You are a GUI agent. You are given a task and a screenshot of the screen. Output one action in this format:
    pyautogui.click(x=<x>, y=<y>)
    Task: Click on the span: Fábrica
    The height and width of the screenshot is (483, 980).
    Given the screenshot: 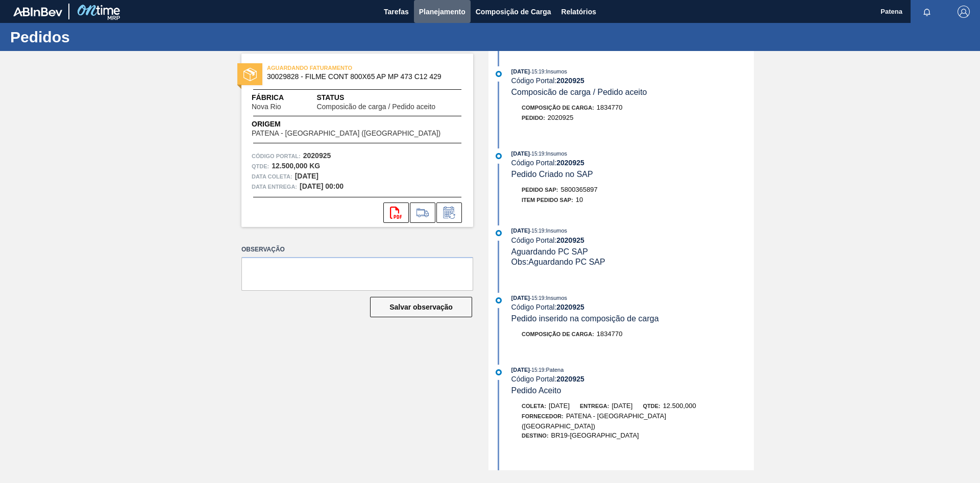 What is the action you would take?
    pyautogui.click(x=283, y=98)
    